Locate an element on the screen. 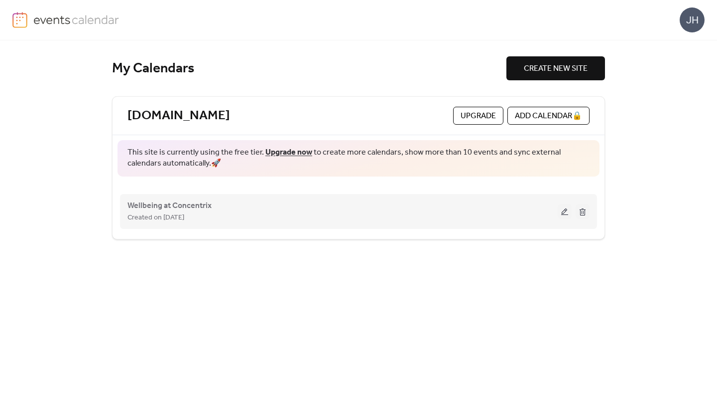 Image resolution: width=717 pixels, height=405 pixels. a: Wellbeing at Concentrix is located at coordinates (169, 205).